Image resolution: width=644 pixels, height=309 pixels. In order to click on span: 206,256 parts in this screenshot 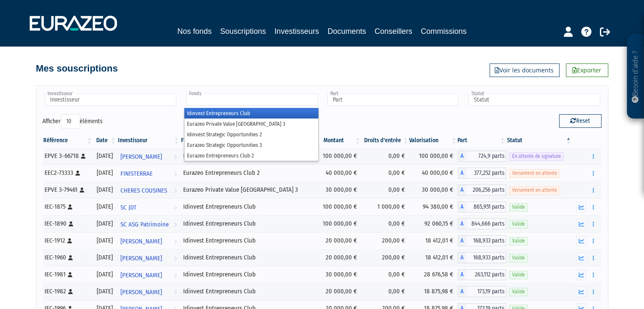, I will do `click(486, 190)`.